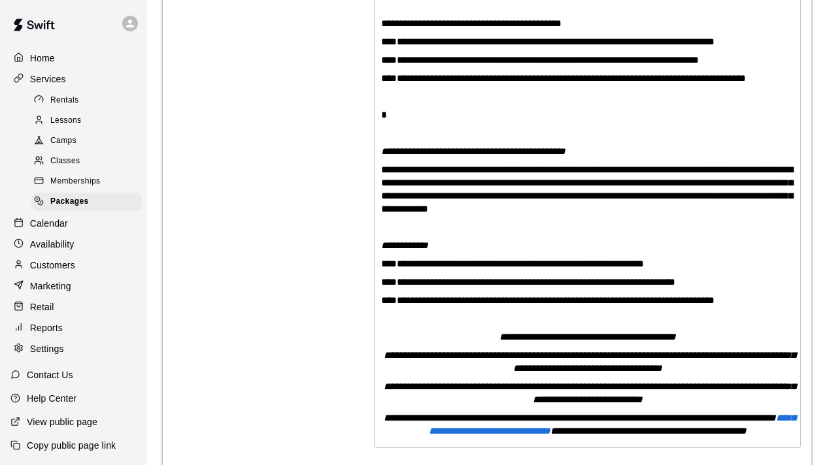 The image size is (827, 465). What do you see at coordinates (42, 58) in the screenshot?
I see `p: Home` at bounding box center [42, 58].